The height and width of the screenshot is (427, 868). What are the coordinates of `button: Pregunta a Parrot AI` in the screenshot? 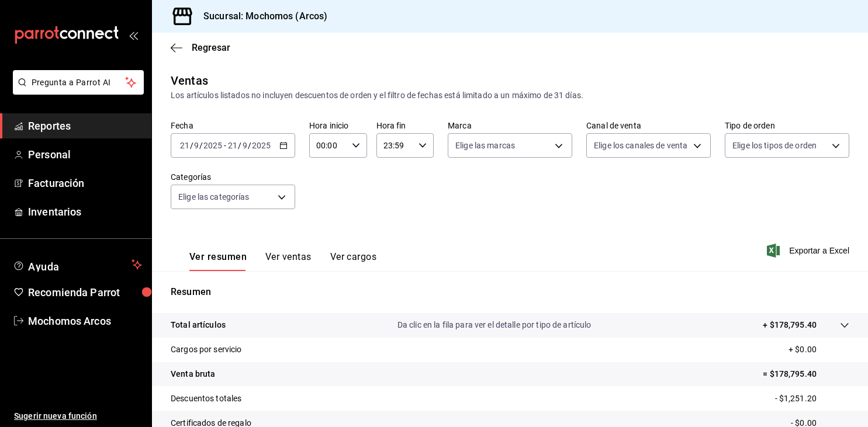 It's located at (78, 82).